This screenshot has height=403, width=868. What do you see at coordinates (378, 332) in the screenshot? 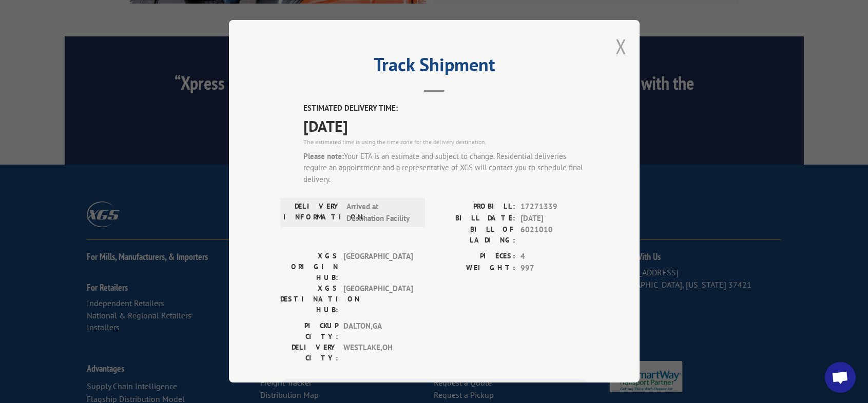
I see `span: DALTON , GA` at bounding box center [378, 332].